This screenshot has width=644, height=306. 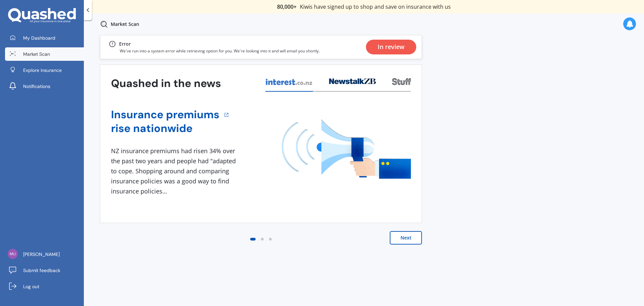 What do you see at coordinates (37, 54) in the screenshot?
I see `span: Market Scan` at bounding box center [37, 54].